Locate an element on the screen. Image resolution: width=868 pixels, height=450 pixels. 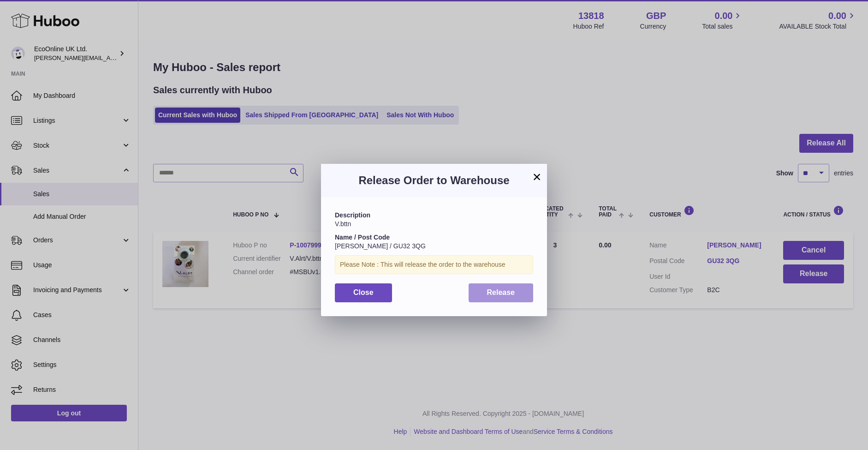
span: Release is located at coordinates (501, 292).